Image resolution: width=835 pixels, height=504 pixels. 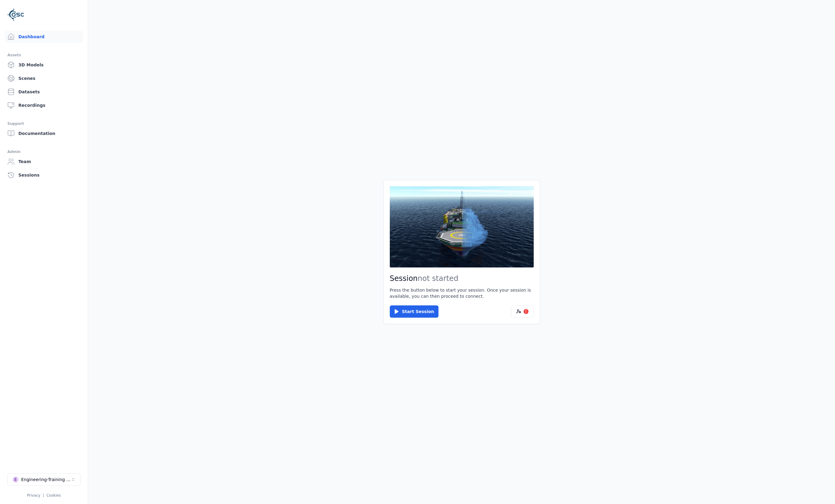 I want to click on a: Recordings, so click(x=44, y=105).